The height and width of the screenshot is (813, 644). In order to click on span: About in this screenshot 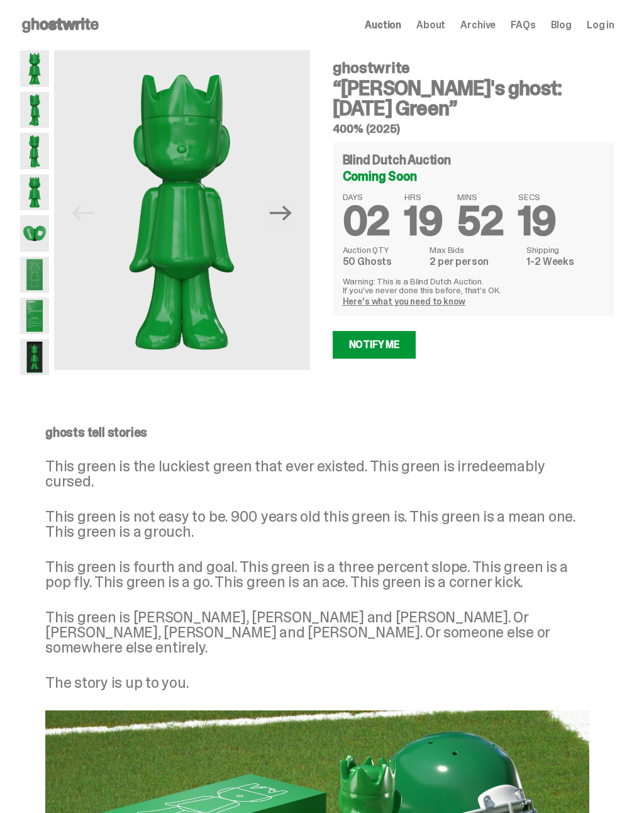, I will do `click(431, 25)`.